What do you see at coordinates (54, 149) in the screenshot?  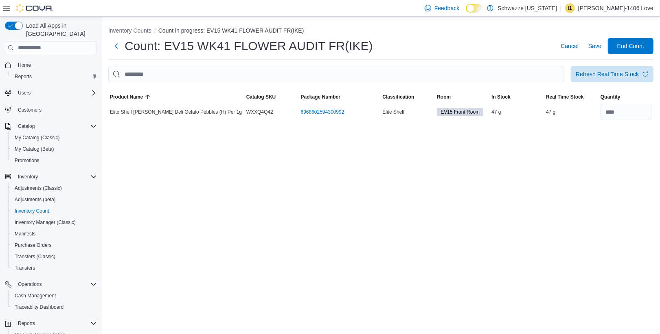 I see `button: My Catalog (Beta)` at bounding box center [54, 149].